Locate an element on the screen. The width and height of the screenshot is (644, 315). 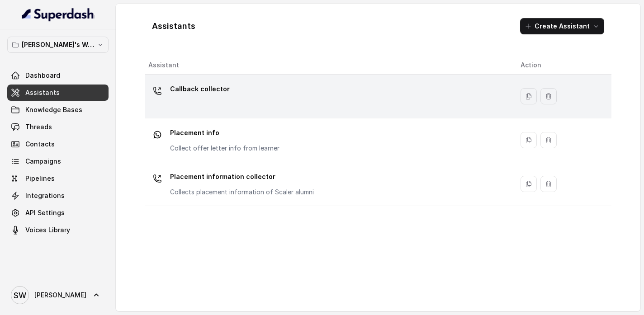
a: Threads is located at coordinates (58, 127).